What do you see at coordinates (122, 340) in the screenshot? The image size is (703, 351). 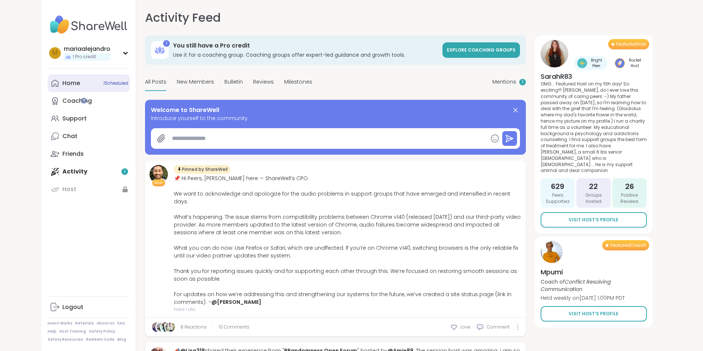 I see `a: Blog` at bounding box center [122, 340].